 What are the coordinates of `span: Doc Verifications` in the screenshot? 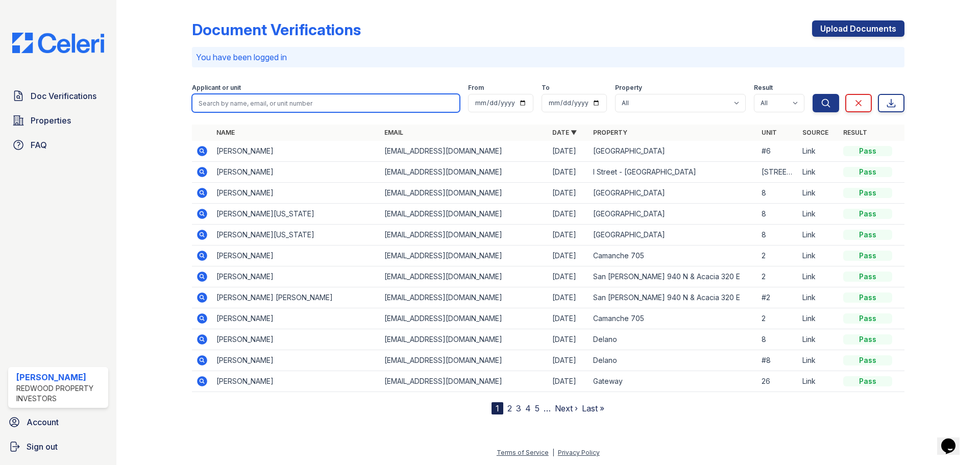 It's located at (63, 96).